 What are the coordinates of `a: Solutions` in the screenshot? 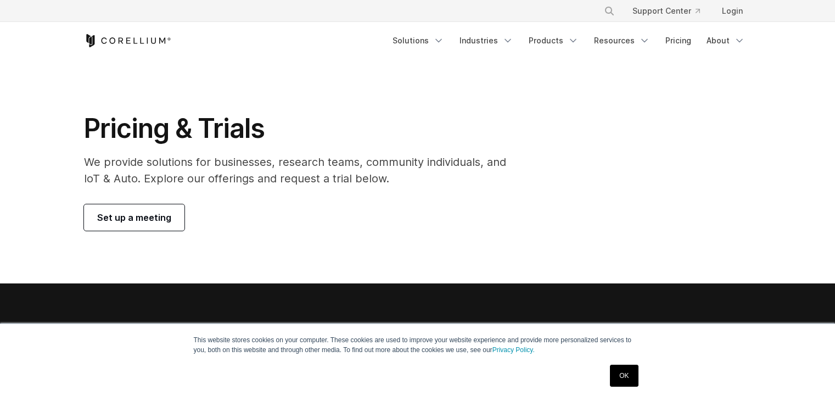 It's located at (418, 41).